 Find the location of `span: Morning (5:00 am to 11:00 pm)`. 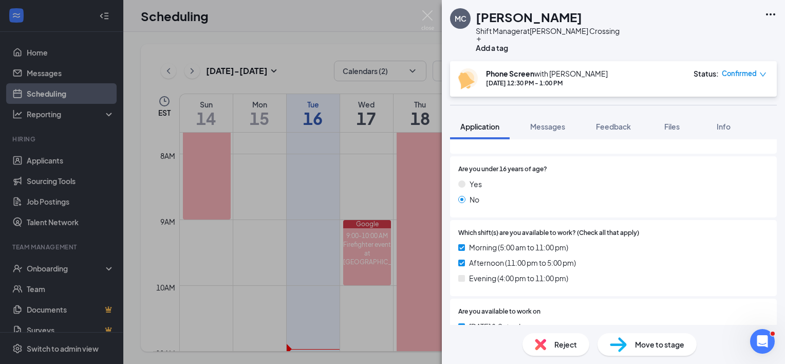

span: Morning (5:00 am to 11:00 pm) is located at coordinates (519, 247).